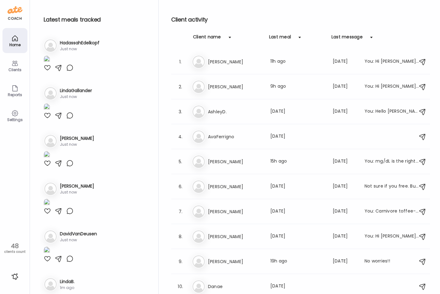 The image size is (440, 294). What do you see at coordinates (235, 112) in the screenshot?
I see `h3: AshleyD.` at bounding box center [235, 112].